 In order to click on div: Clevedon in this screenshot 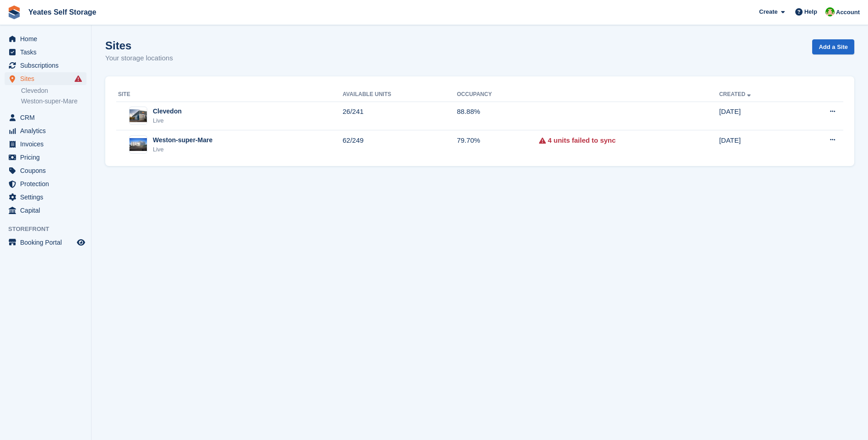, I will do `click(167, 111)`.